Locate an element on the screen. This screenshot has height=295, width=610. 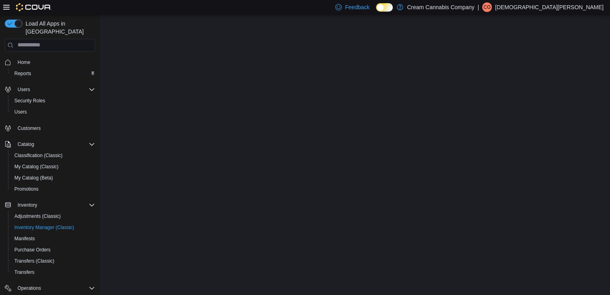
a: Adjustments (Classic) is located at coordinates (38, 216).